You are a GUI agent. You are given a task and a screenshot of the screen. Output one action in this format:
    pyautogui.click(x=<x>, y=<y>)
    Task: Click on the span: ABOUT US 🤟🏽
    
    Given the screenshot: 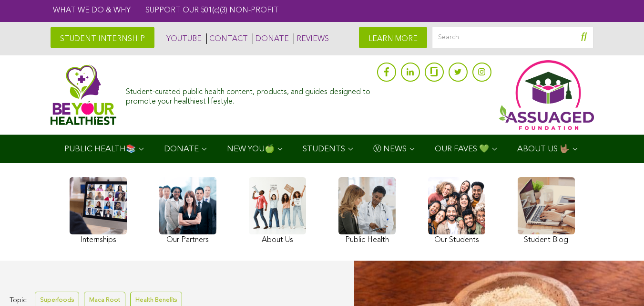 What is the action you would take?
    pyautogui.click(x=544, y=149)
    